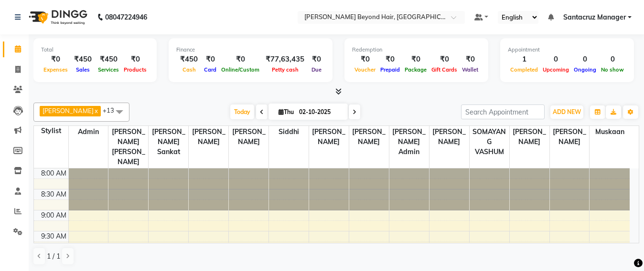 The image size is (644, 271). I want to click on span: Expenses, so click(56, 69).